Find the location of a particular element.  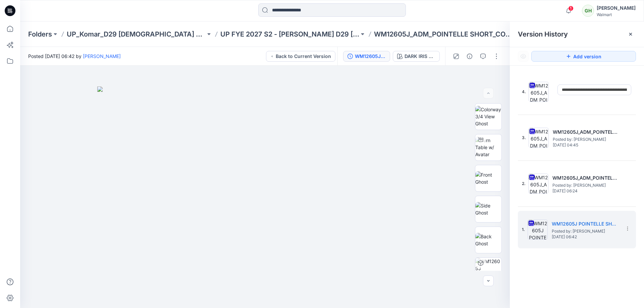

img: Colorway 3/4 View Ghost is located at coordinates (489, 116).